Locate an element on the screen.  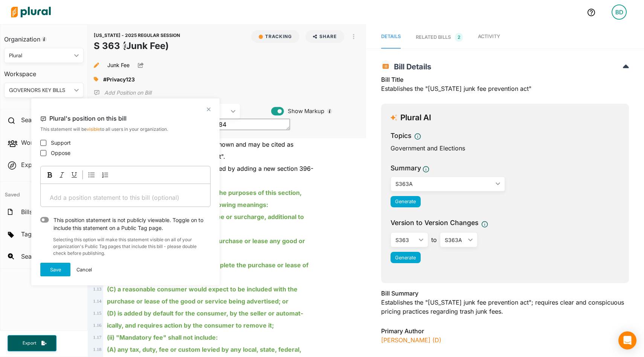
button: Junk Fee is located at coordinates (118, 65).